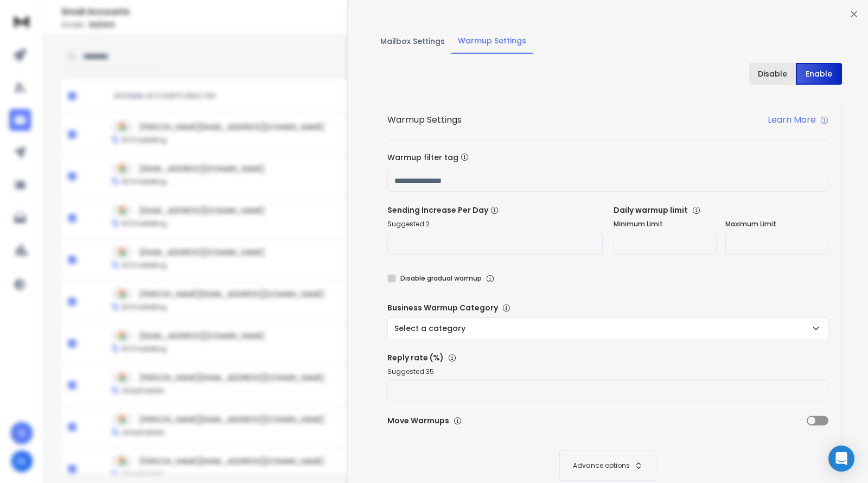  I want to click on p: Reply rate (%), so click(608, 357).